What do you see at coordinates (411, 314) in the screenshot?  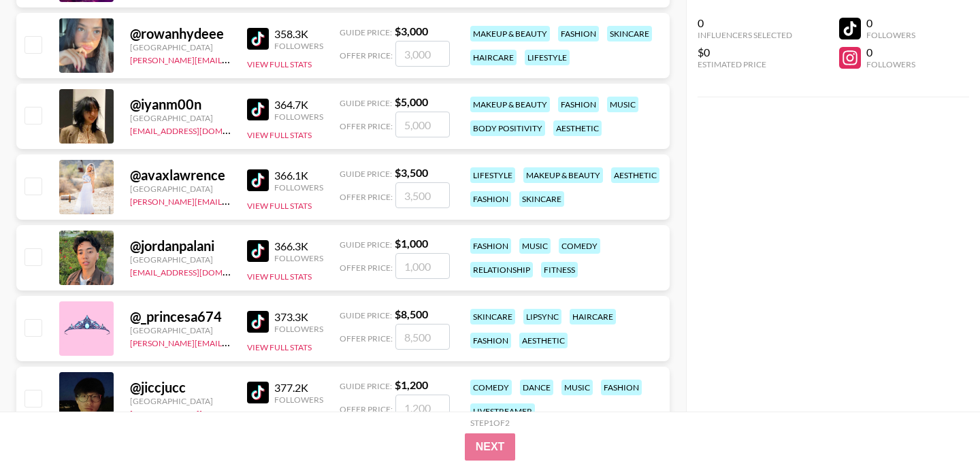 I see `strong: $ 8,500` at bounding box center [411, 314].